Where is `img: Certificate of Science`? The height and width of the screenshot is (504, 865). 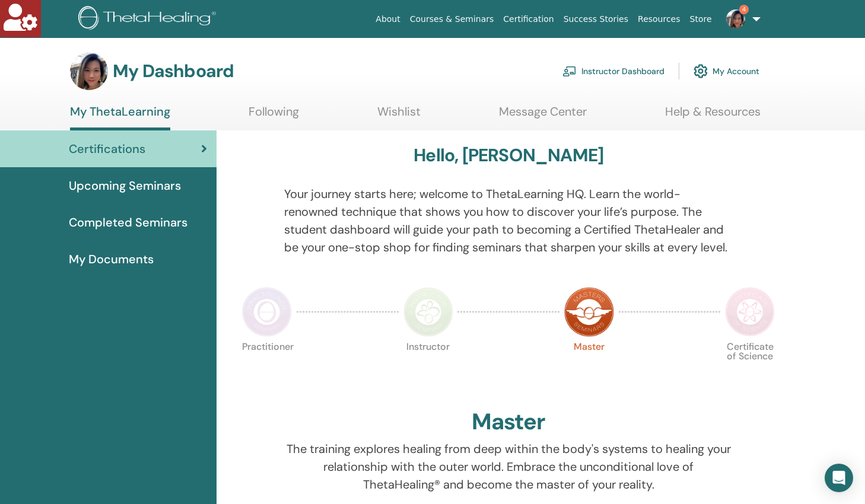
img: Certificate of Science is located at coordinates (750, 312).